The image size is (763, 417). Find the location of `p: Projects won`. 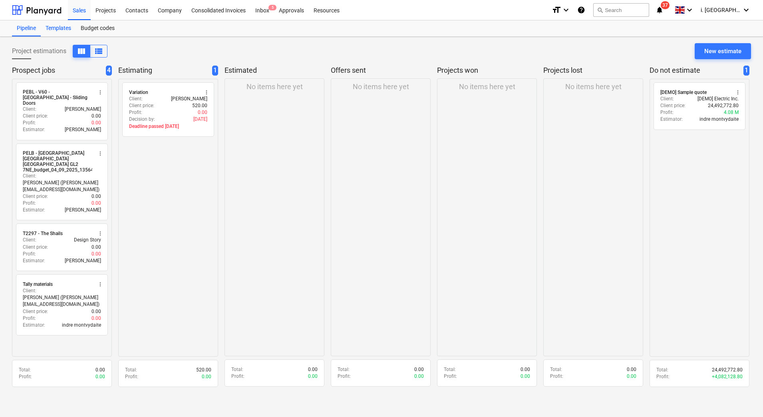

p: Projects won is located at coordinates (485, 70).